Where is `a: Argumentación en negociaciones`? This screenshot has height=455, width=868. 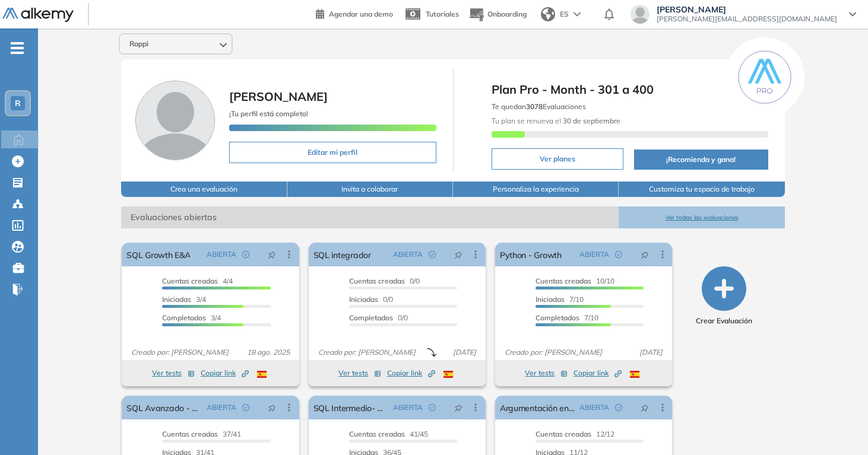
a: Argumentación en negociaciones is located at coordinates (537, 408).